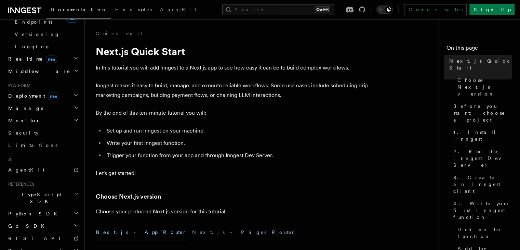 This screenshot has height=250, width=520. What do you see at coordinates (233, 68) in the screenshot?
I see `p: In this tutorial you will add Inngest to a Next.js app to see how easy it can be to build complex...` at bounding box center [233, 68].